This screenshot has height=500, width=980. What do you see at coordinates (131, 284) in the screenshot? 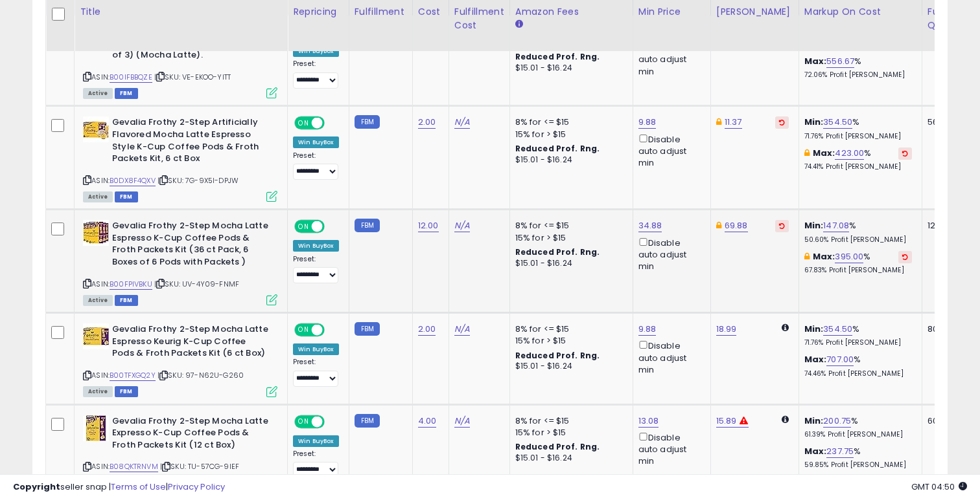
I see `a: B00FPIVBKU` at bounding box center [131, 284].